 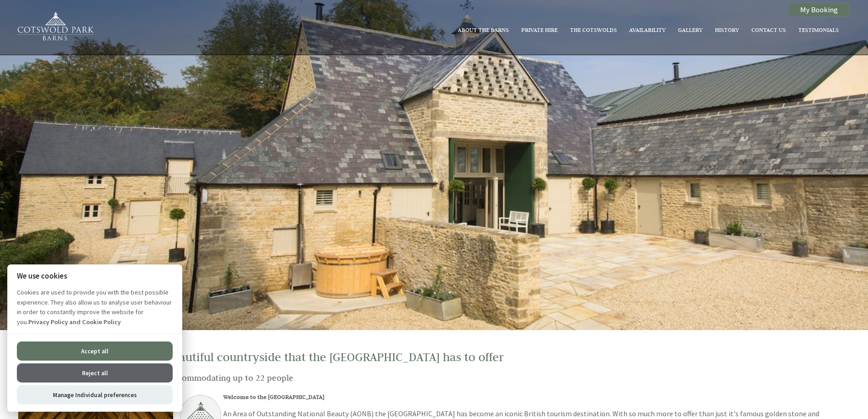 I want to click on h2: We use cookies, so click(x=95, y=276).